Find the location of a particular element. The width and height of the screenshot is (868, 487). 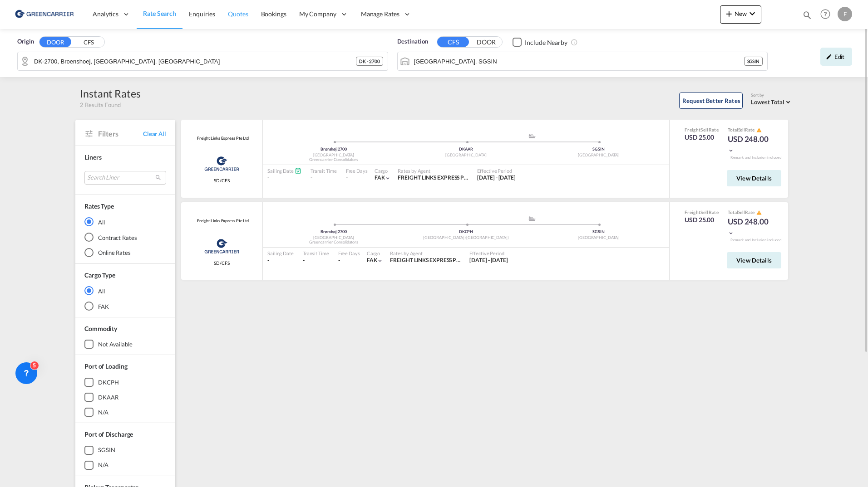

div: Include Nearby is located at coordinates (546, 42).